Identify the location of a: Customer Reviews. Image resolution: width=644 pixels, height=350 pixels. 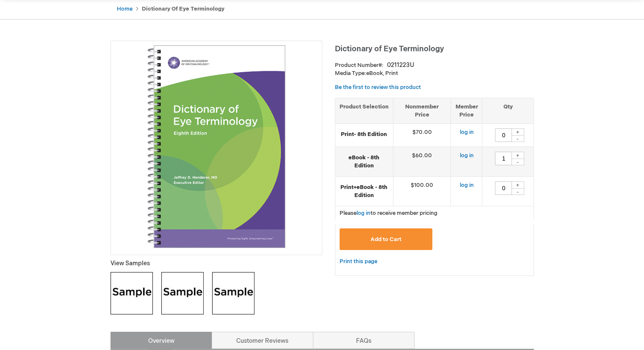
(263, 340).